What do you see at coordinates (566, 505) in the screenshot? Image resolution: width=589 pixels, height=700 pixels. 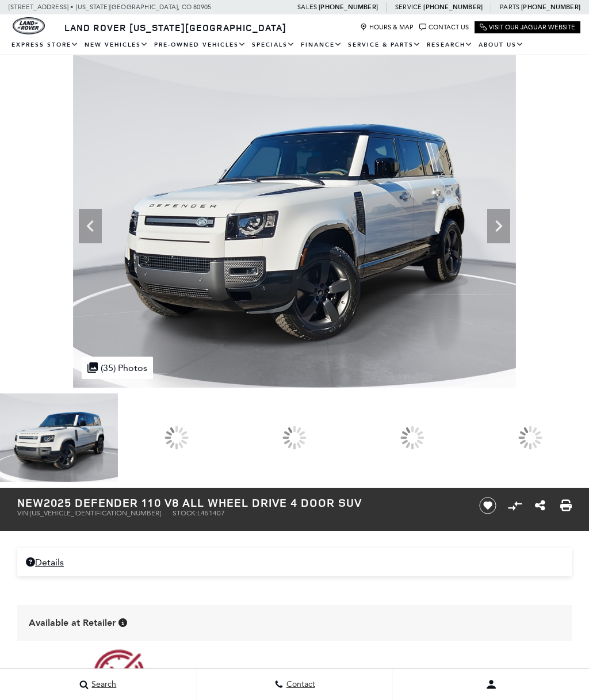 I see `a: Print this New 2025 Defender 110 V8 All Wheel Drive 4 Door SUV` at bounding box center [566, 505].